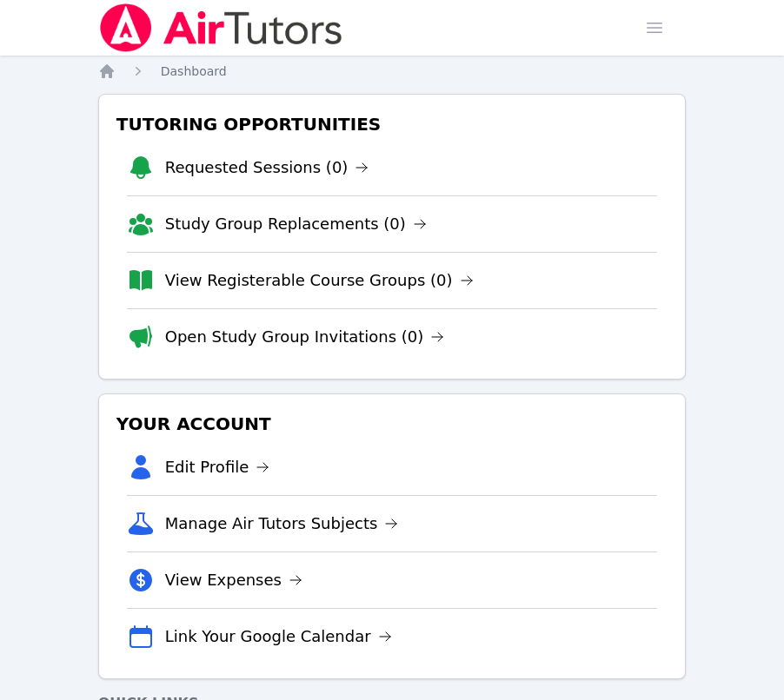 The height and width of the screenshot is (700, 784). What do you see at coordinates (278, 637) in the screenshot?
I see `a: Link Your Google Calendar` at bounding box center [278, 637].